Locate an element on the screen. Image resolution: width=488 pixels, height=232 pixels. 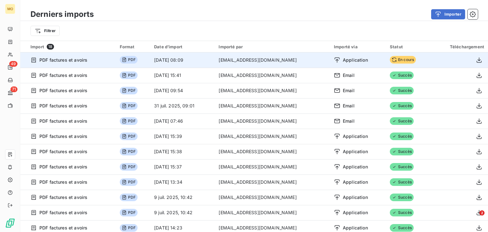
span: 18 is located at coordinates (50, 47).